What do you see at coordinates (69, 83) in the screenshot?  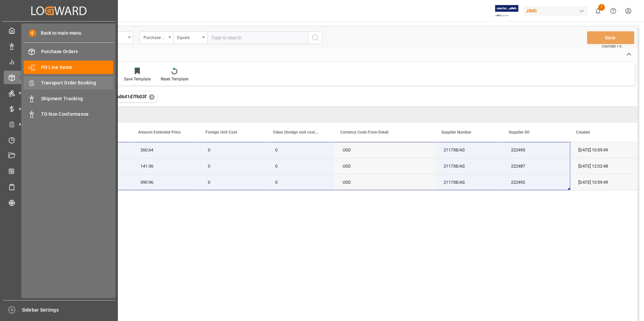 I see `a: Transport Order Booking` at bounding box center [69, 83].